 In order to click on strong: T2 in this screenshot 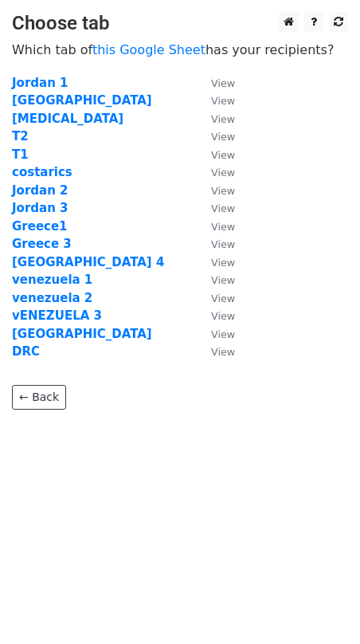, I will do `click(20, 136)`.